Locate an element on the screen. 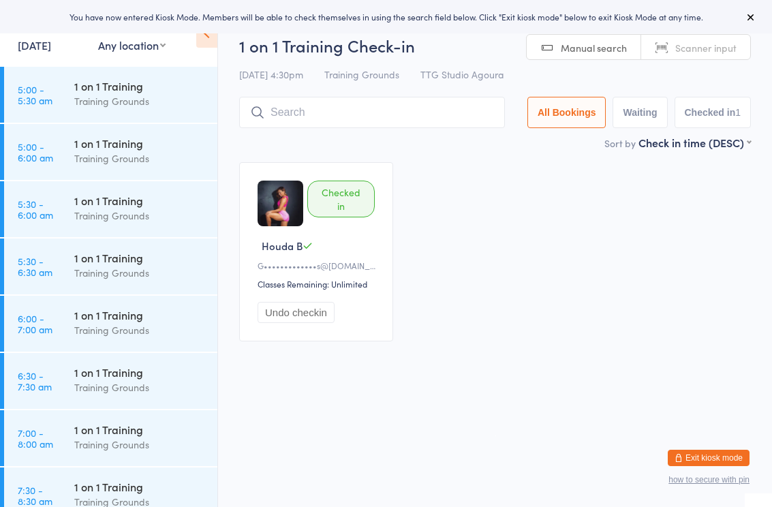  time: 7:00 - 8:00 am is located at coordinates (35, 438).